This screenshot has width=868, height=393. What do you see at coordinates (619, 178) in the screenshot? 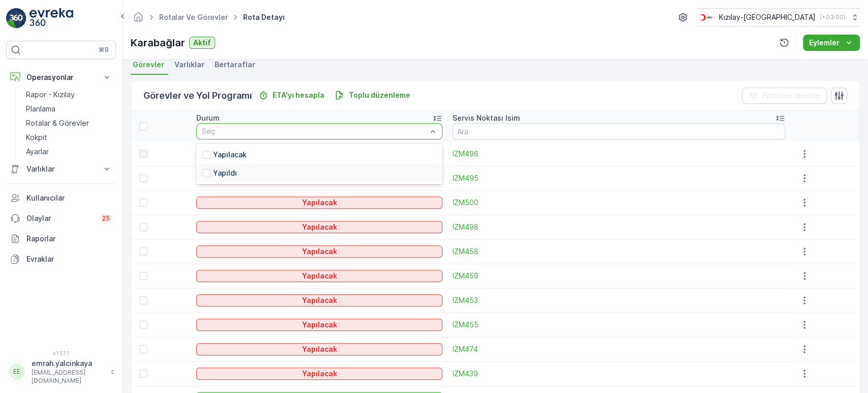
I see `a: IZM495` at bounding box center [619, 178].